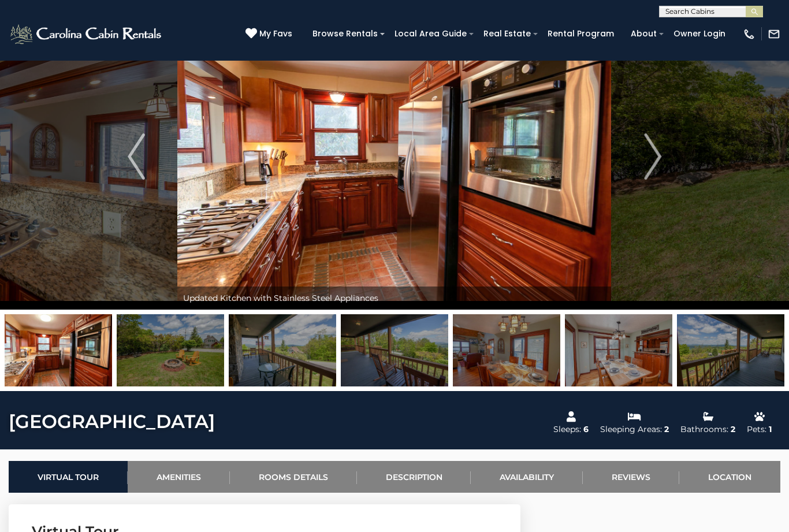 The width and height of the screenshot is (789, 532). What do you see at coordinates (270, 34) in the screenshot?
I see `a: My Favs` at bounding box center [270, 34].